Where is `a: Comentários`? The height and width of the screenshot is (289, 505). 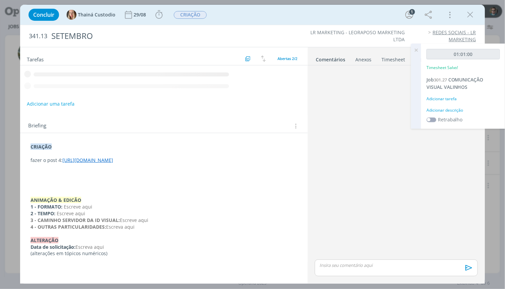 a: Comentários is located at coordinates (331, 58).